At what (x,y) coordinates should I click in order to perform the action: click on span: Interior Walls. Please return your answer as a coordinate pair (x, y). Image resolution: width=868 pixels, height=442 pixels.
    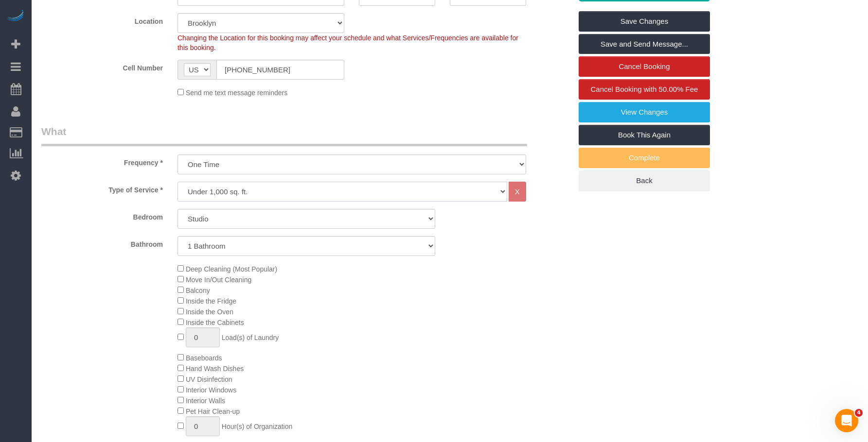
    Looking at the image, I should click on (205, 400).